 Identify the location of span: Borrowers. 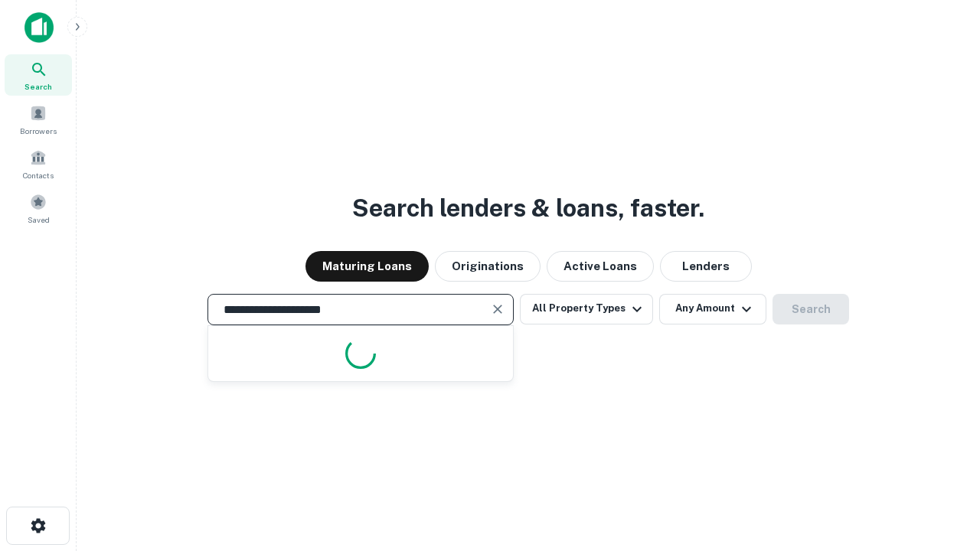
(38, 131).